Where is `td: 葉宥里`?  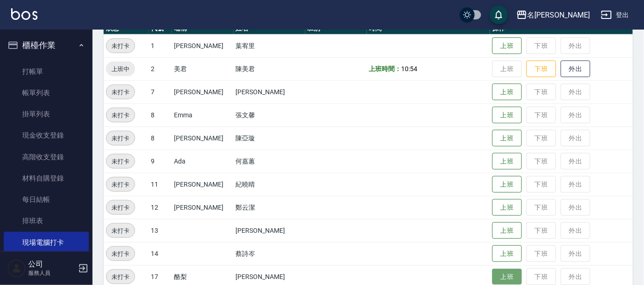 td: 葉宥里 is located at coordinates (269, 46).